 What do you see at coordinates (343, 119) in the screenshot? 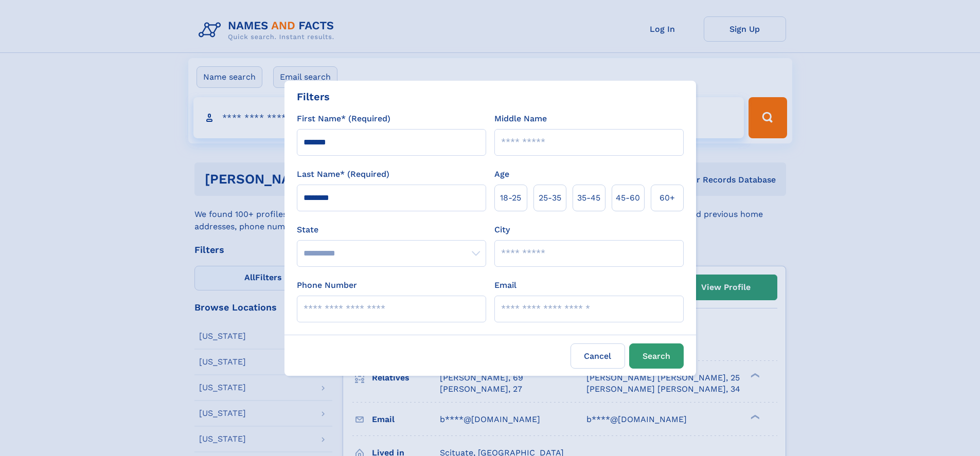
I see `label: First Name* (Required)` at bounding box center [343, 119].